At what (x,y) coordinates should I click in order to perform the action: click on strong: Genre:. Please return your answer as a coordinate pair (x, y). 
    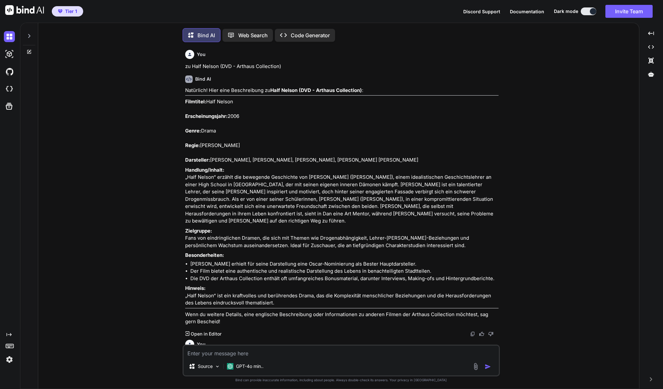
    Looking at the image, I should click on (193, 131).